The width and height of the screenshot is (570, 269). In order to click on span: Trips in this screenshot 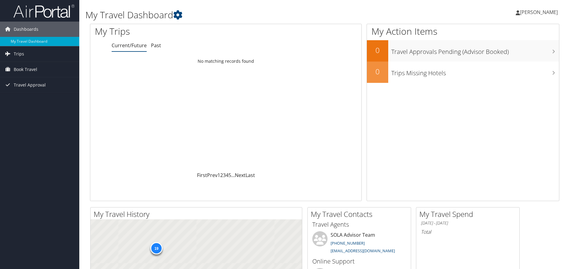, I will do `click(19, 54)`.